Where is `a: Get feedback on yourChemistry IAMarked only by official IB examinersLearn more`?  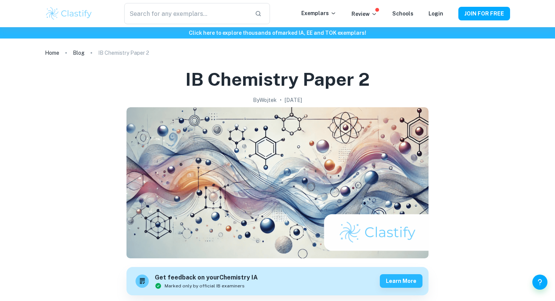
a: Get feedback on yourChemistry IAMarked only by official IB examinersLearn more is located at coordinates (278, 281).